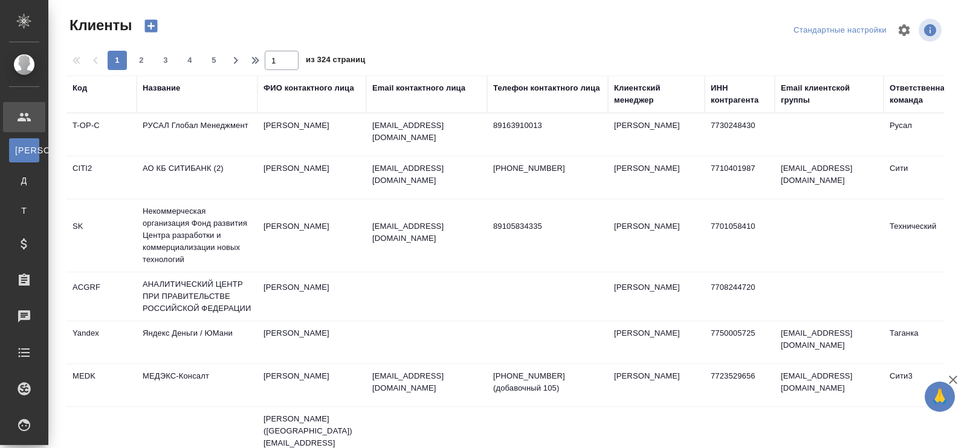  What do you see at coordinates (546, 88) in the screenshot?
I see `div: Телефон контактного лица` at bounding box center [546, 88].